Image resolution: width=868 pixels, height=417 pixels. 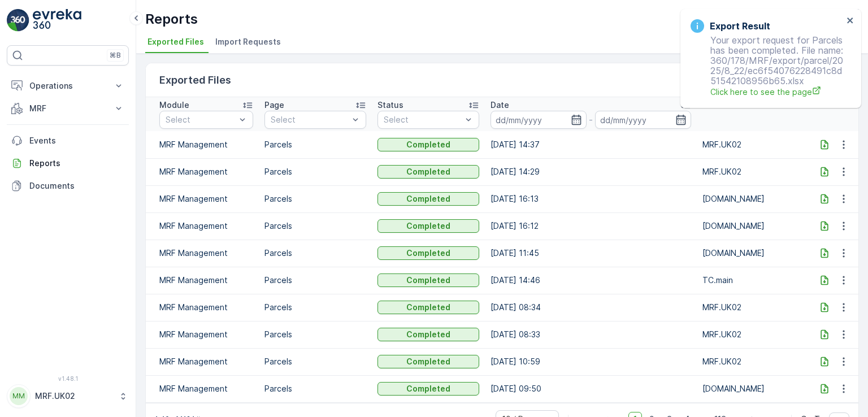 I want to click on p: ⌘B, so click(x=116, y=55).